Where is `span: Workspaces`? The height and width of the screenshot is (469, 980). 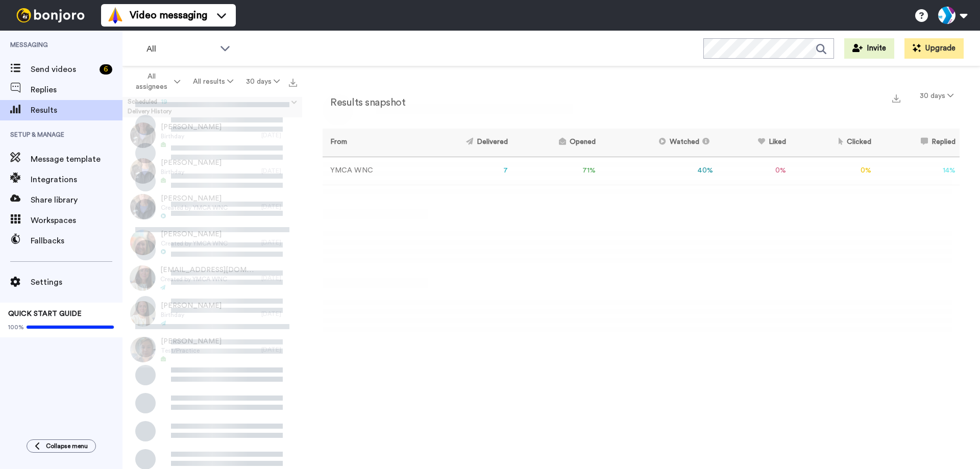
span: Workspaces is located at coordinates (77, 221).